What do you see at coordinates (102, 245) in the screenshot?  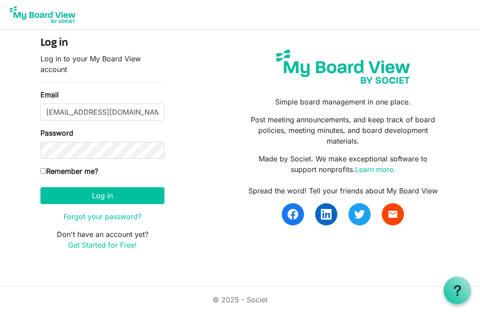 I see `a: Get Started for Free!` at bounding box center [102, 245].